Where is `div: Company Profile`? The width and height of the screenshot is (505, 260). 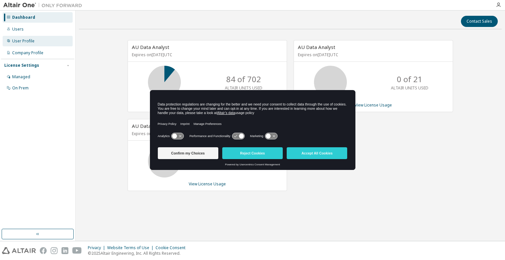 div: Company Profile is located at coordinates (28, 53).